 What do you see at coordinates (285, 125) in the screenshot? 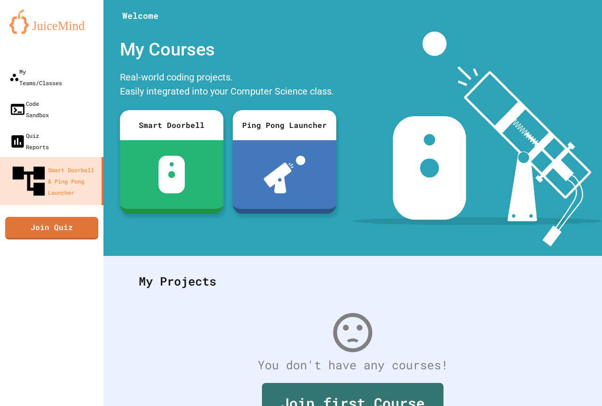
I see `div: Ping Pong Launcher` at bounding box center [285, 125].